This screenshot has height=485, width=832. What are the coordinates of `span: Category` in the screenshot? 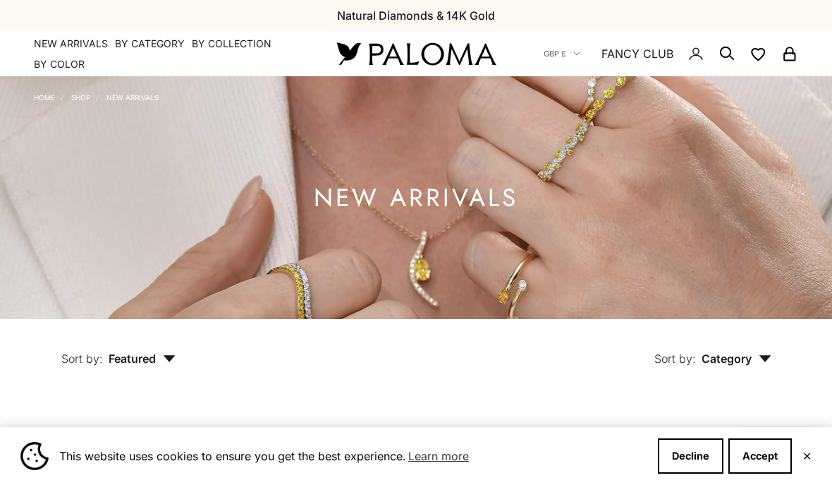 It's located at (736, 358).